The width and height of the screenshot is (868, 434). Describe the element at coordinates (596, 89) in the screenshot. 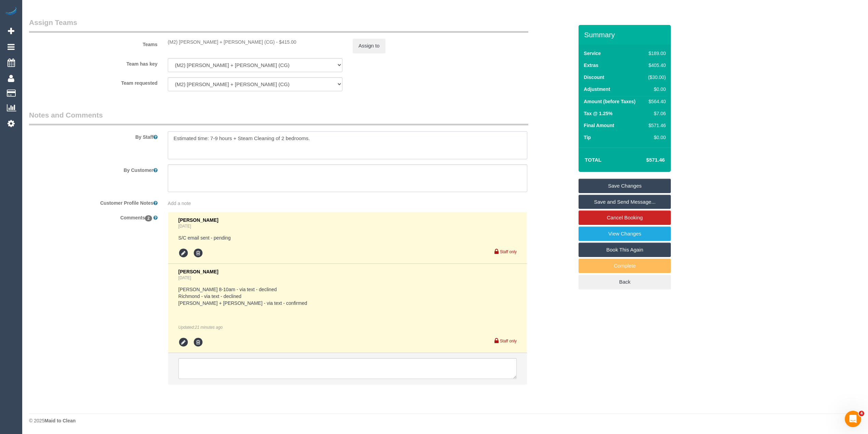

I see `label: Adjustment` at that location.